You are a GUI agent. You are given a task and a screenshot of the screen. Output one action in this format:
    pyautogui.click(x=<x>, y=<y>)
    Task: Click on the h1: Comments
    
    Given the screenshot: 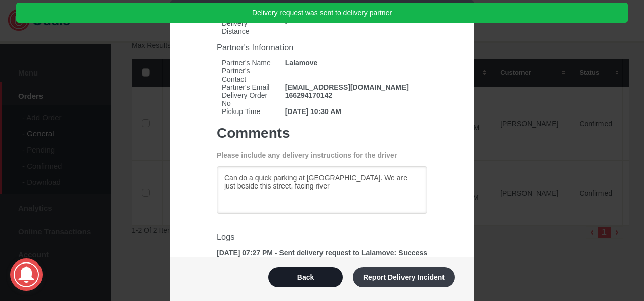 What is the action you would take?
    pyautogui.click(x=322, y=133)
    